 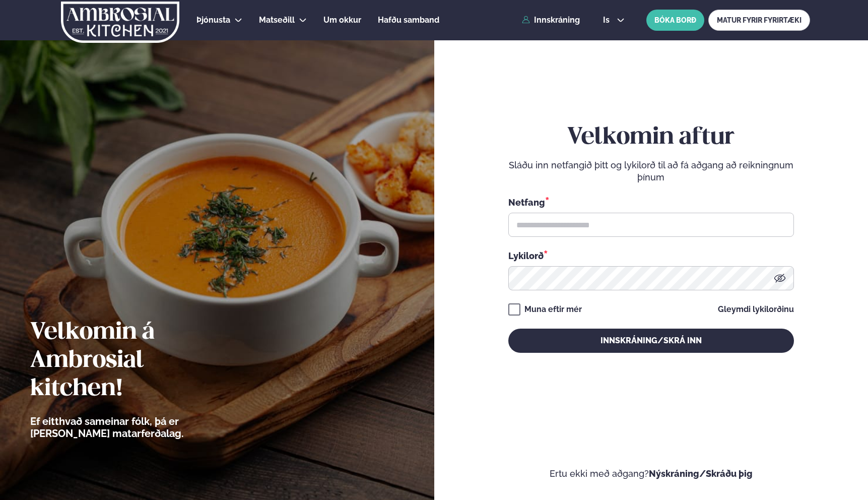 I want to click on span: is, so click(x=608, y=20).